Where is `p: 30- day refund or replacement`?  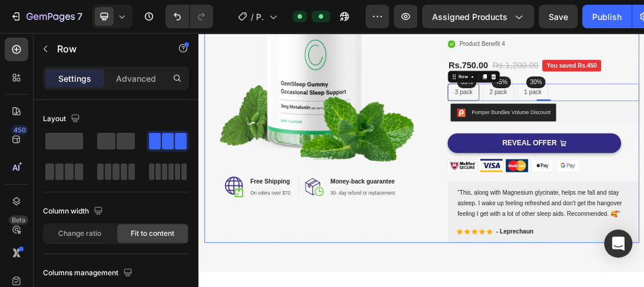
p: 30- day refund or replacement is located at coordinates (260, 253).